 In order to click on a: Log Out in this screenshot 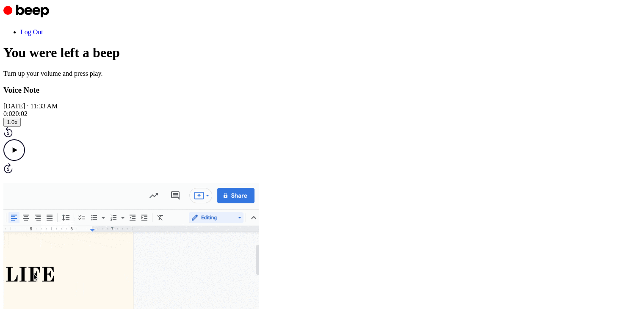, I will do `click(31, 31)`.